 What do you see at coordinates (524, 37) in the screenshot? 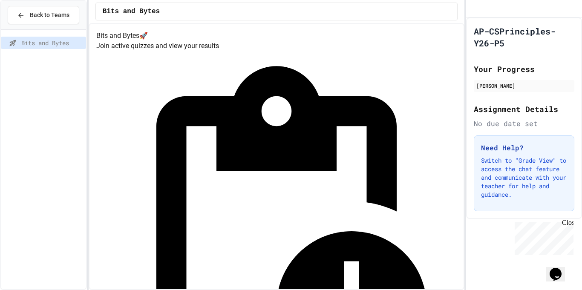
I see `h1: AP-CSPrinciples-Y26-P5` at bounding box center [524, 37].